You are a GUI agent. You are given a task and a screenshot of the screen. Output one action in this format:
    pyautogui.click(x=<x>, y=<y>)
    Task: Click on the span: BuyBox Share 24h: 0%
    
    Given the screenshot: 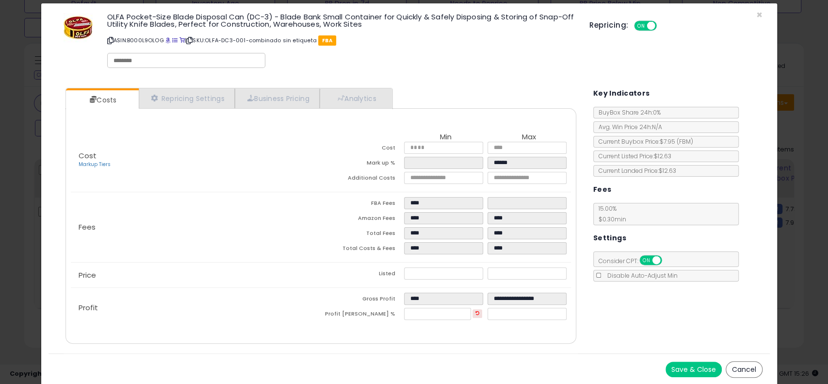 What is the action you would take?
    pyautogui.click(x=627, y=112)
    